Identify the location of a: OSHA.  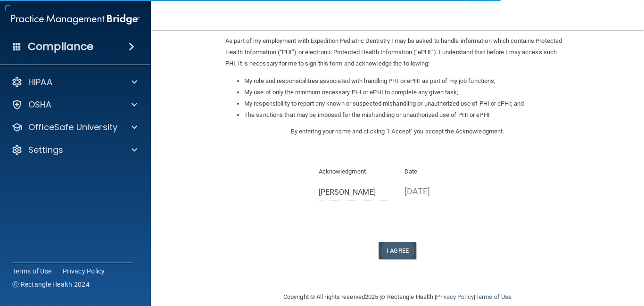
(74, 105).